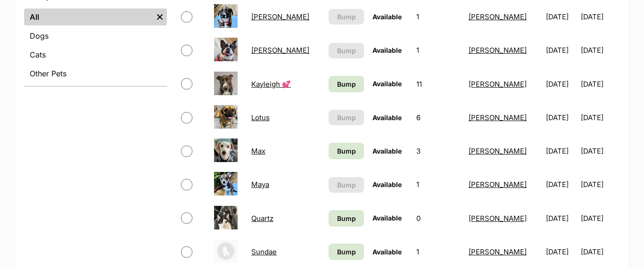 The height and width of the screenshot is (269, 644). I want to click on td: 11, so click(438, 84).